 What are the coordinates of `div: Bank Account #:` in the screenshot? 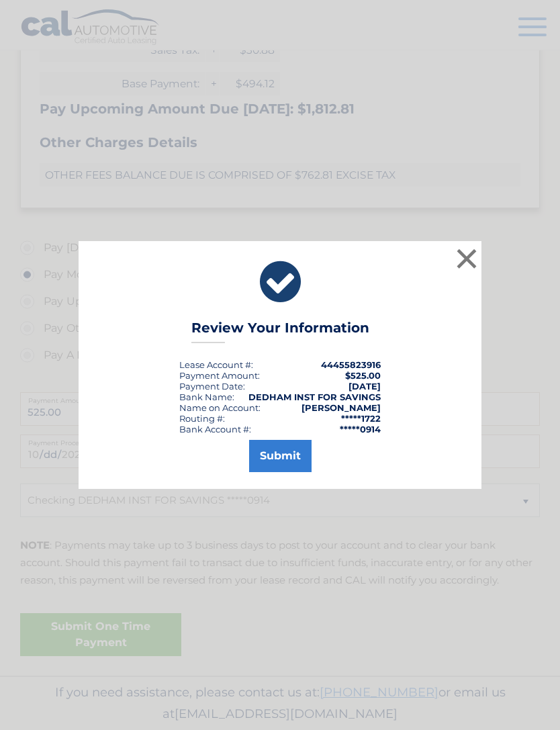 It's located at (214, 429).